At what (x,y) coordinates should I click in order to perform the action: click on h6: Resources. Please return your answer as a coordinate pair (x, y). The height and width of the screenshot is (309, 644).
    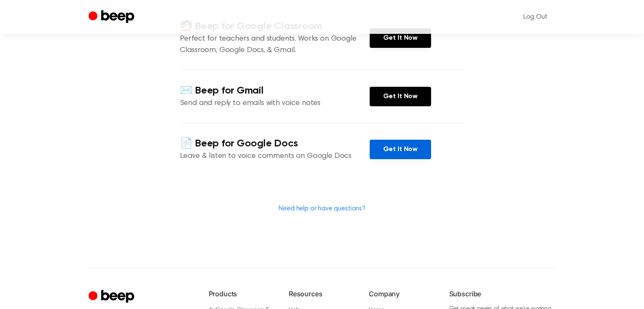
    Looking at the image, I should click on (322, 294).